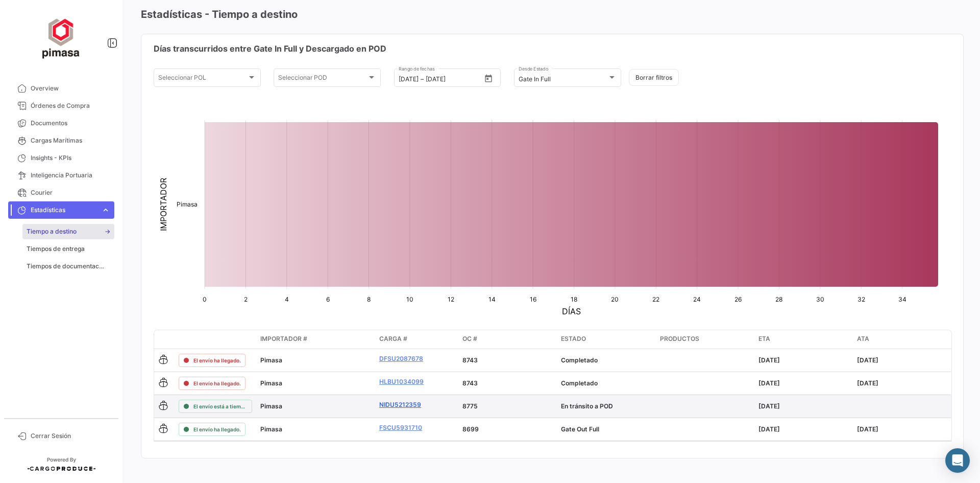  What do you see at coordinates (571, 311) in the screenshot?
I see `text: DÍAS` at bounding box center [571, 311].